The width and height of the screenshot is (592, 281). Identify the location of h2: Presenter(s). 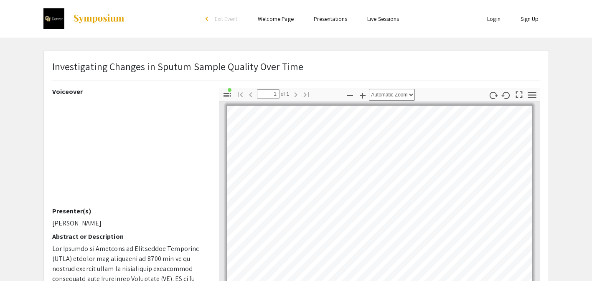
(129, 211).